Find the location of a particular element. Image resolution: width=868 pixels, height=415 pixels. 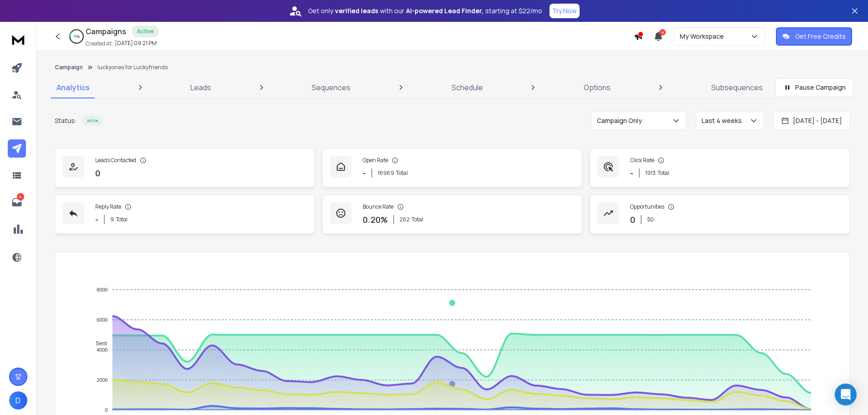

a: Reply Rate-9Total is located at coordinates (185, 214).